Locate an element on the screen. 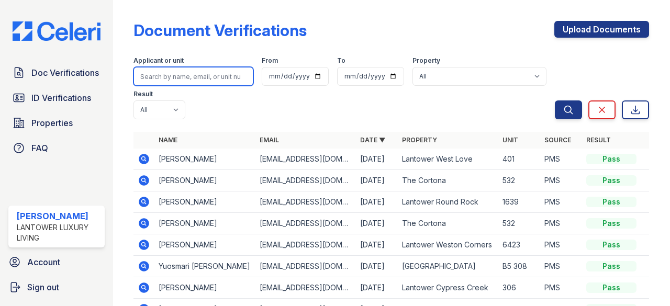 This screenshot has height=306, width=670. a: Sign out is located at coordinates (57, 287).